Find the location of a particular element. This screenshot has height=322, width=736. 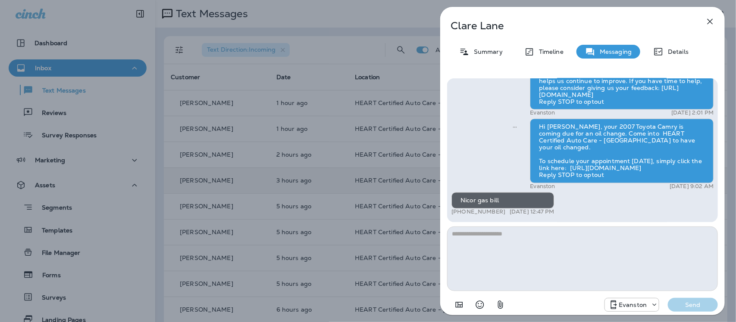

p: Details is located at coordinates (676, 52).